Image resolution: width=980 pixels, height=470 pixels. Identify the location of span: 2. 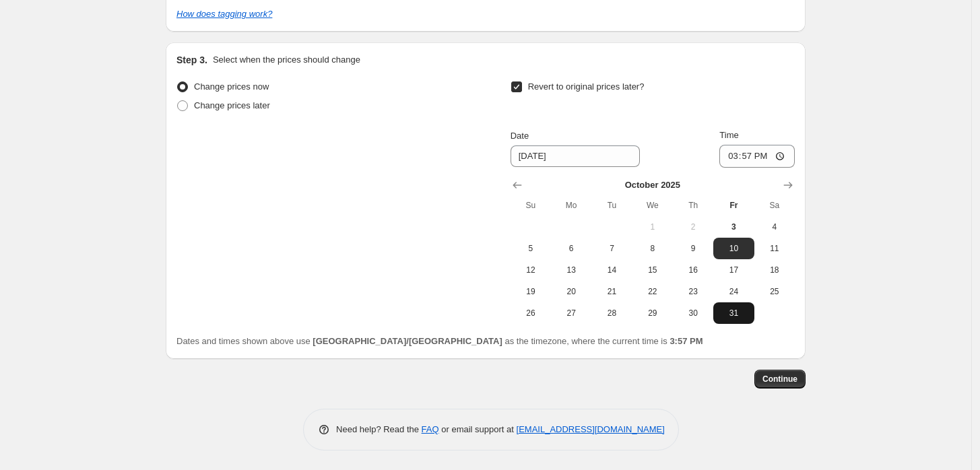
(693, 227).